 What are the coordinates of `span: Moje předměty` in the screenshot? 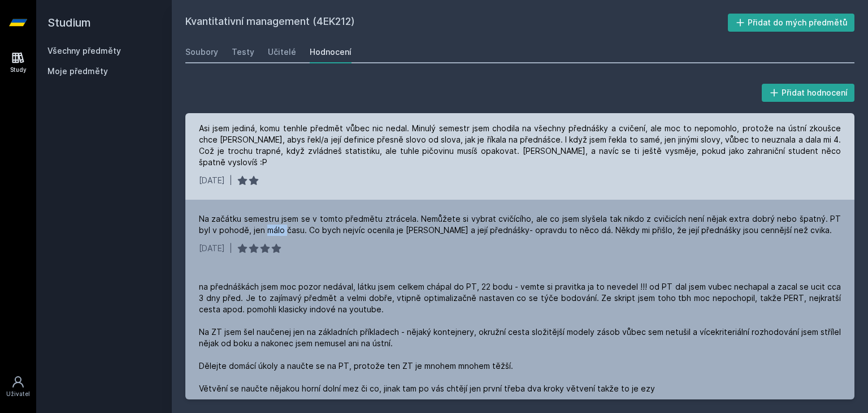 It's located at (77, 71).